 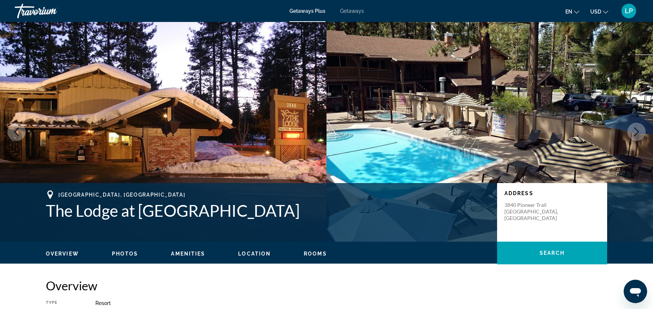 What do you see at coordinates (568, 12) in the screenshot?
I see `span: en` at bounding box center [568, 12].